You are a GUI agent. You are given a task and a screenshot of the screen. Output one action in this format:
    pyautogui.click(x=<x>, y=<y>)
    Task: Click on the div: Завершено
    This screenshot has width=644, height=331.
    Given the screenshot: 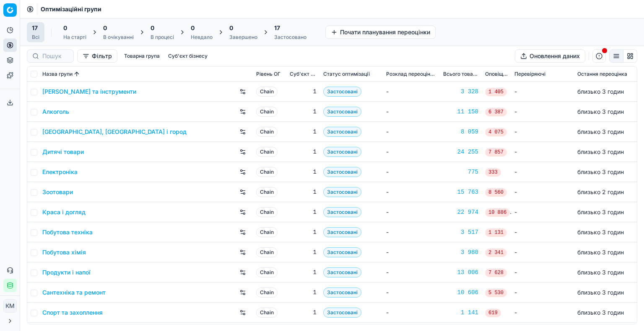 What is the action you would take?
    pyautogui.click(x=243, y=37)
    